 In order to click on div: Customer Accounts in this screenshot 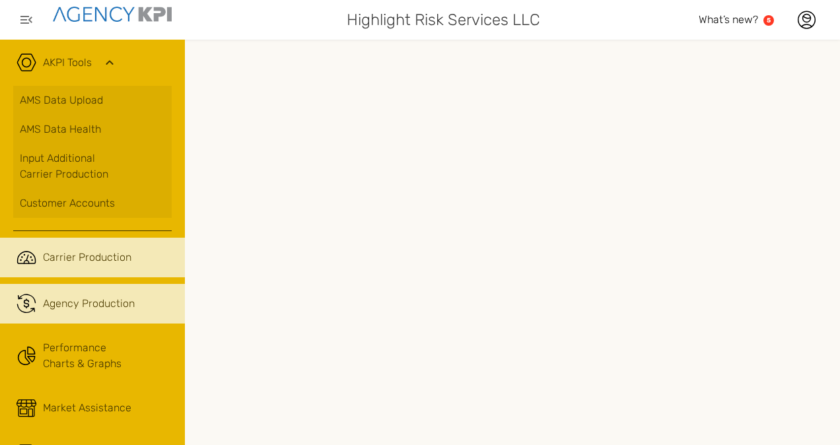, I will do `click(92, 203)`.